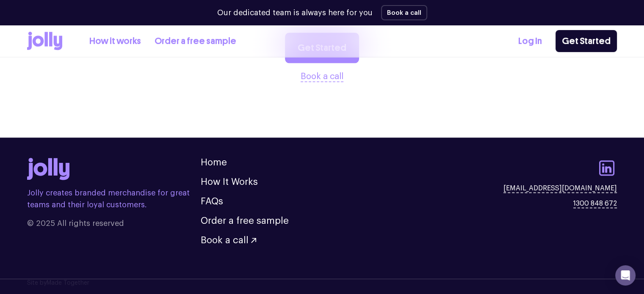  What do you see at coordinates (625, 275) in the screenshot?
I see `div: Open Intercom Messenger` at bounding box center [625, 275].